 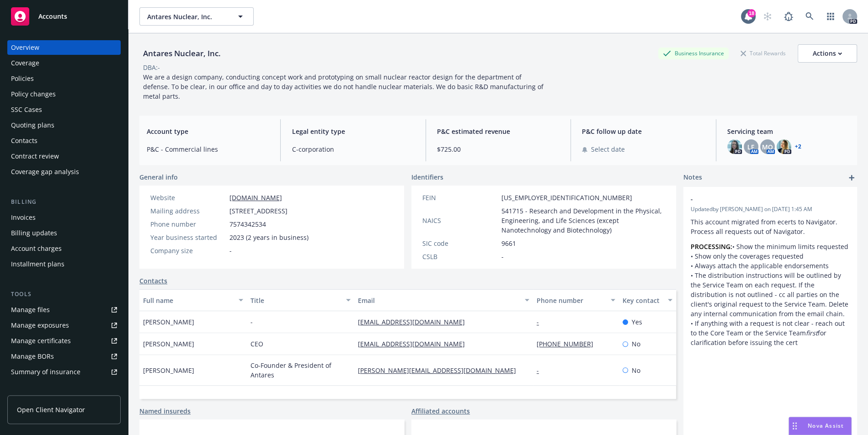 I want to click on a: add, so click(x=852, y=178).